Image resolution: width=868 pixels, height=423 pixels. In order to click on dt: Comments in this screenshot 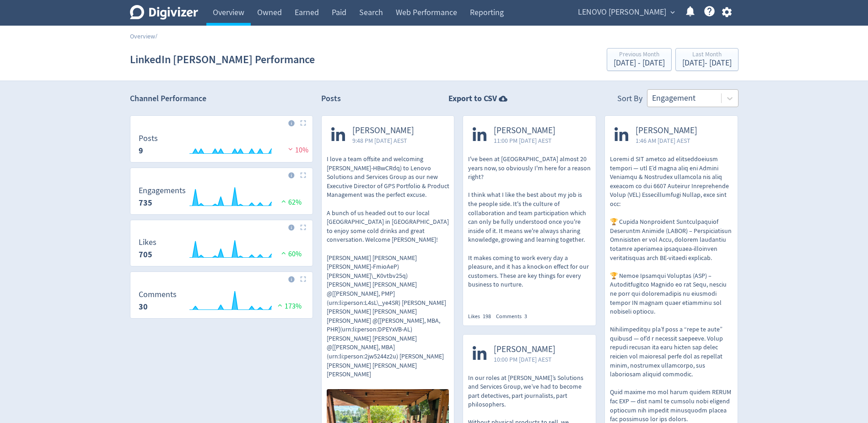, I will do `click(157, 294)`.